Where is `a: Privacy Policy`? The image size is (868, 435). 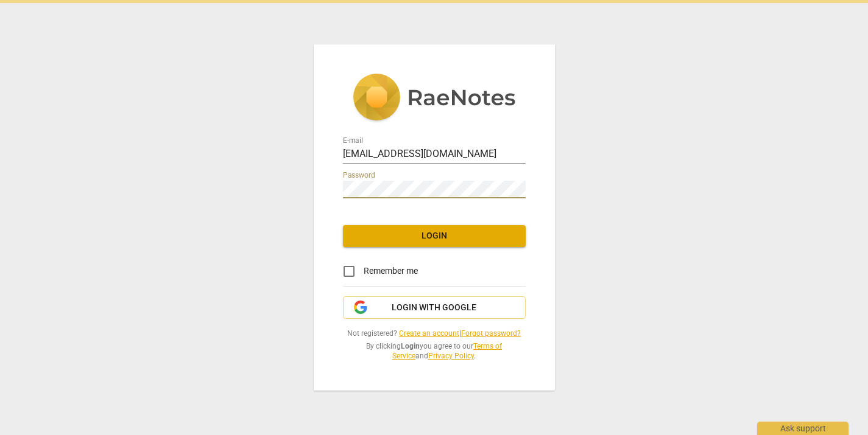 a: Privacy Policy is located at coordinates (451, 357).